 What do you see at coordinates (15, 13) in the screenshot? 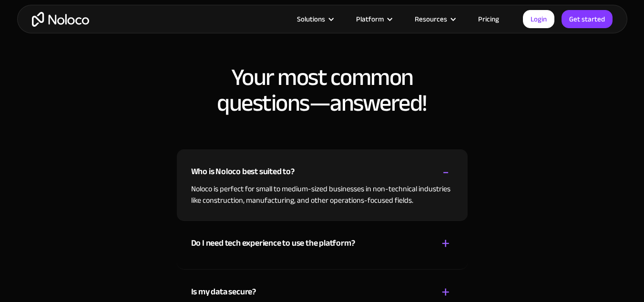
I see `button: go back` at bounding box center [15, 13].